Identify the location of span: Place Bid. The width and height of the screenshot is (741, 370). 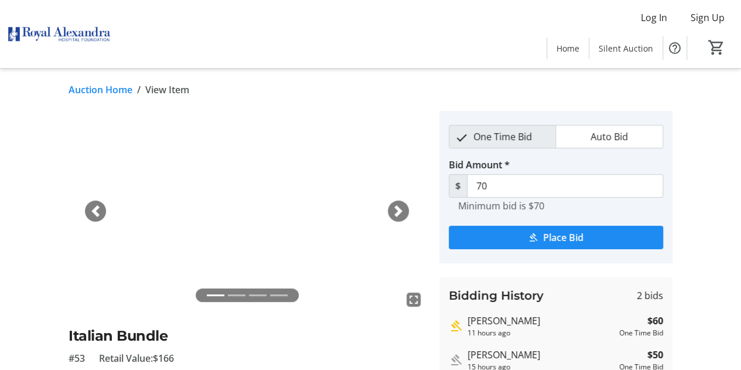
(563, 237).